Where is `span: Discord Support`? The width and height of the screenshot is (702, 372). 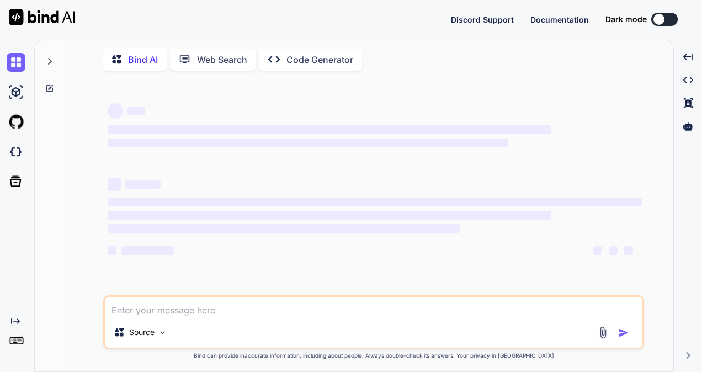
span: Discord Support is located at coordinates (482, 19).